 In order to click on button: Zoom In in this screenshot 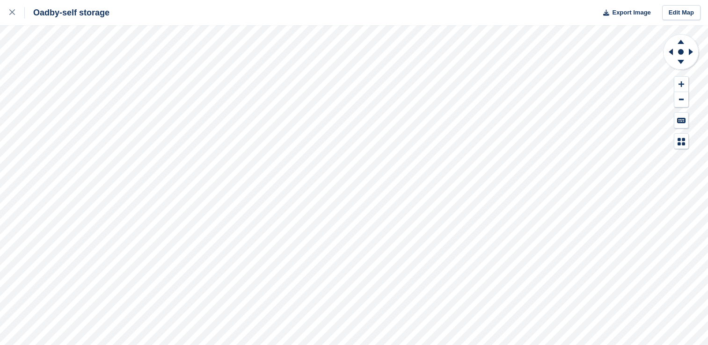, I will do `click(682, 84)`.